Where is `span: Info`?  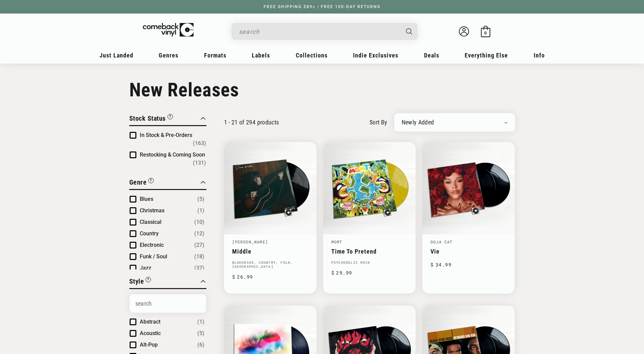
span: Info is located at coordinates (539, 55).